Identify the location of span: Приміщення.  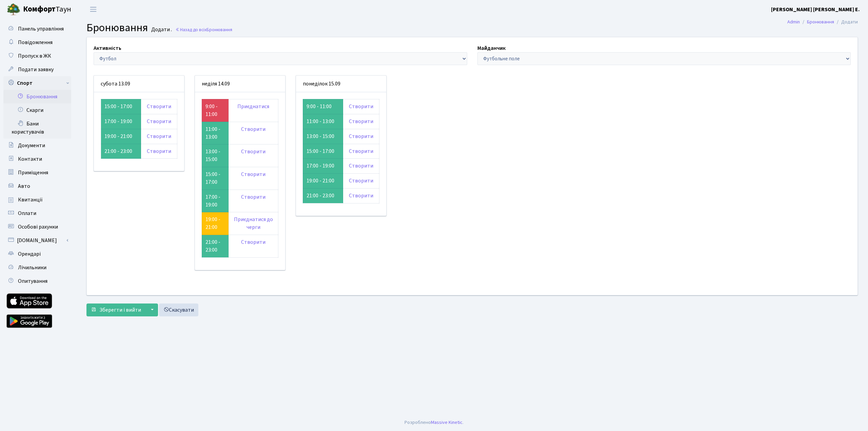
(33, 172).